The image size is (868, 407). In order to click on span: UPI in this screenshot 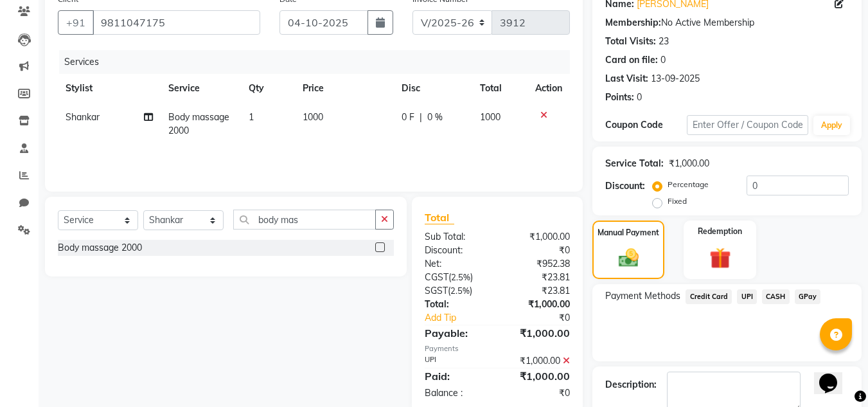, I will do `click(746, 296)`.